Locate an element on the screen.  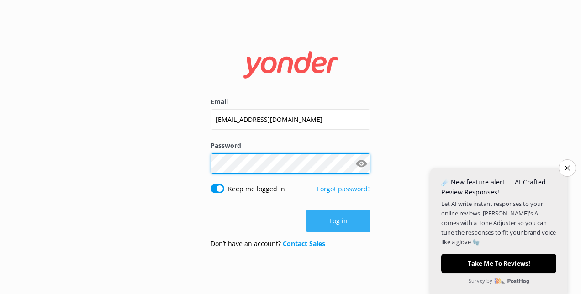
button: Show password is located at coordinates (362, 164).